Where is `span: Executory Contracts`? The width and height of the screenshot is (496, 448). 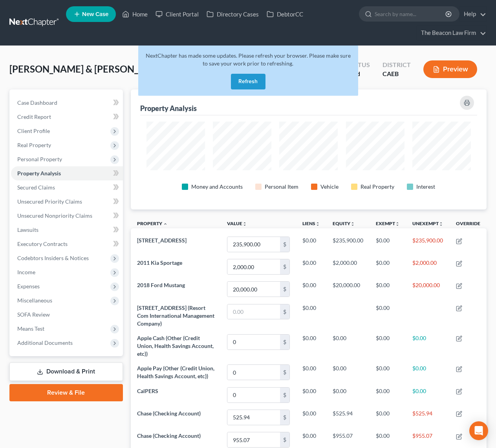
span: Executory Contracts is located at coordinates (43, 244).